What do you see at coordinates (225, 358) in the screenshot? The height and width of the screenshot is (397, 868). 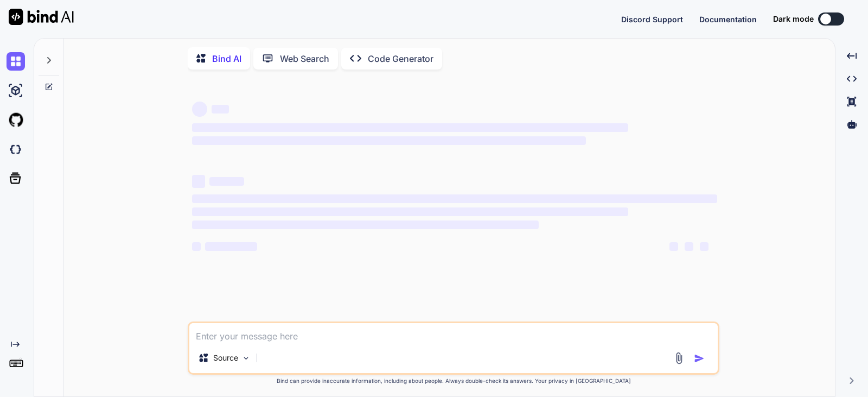 I see `p: Source` at bounding box center [225, 358].